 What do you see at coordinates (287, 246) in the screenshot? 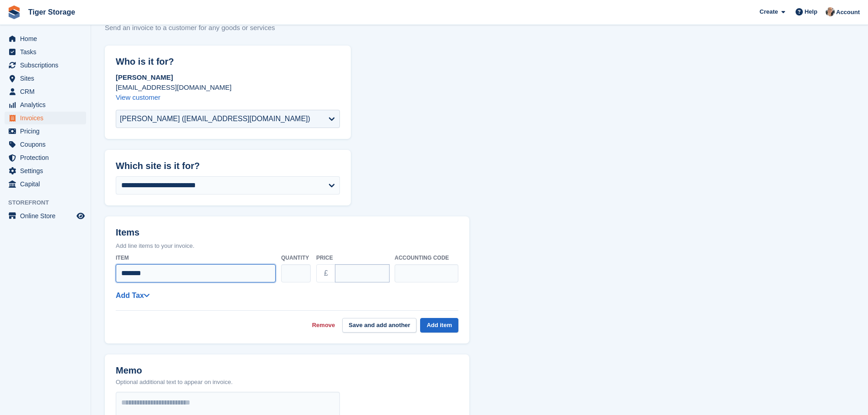
I see `p: Add line items to your invoice.` at bounding box center [287, 246].